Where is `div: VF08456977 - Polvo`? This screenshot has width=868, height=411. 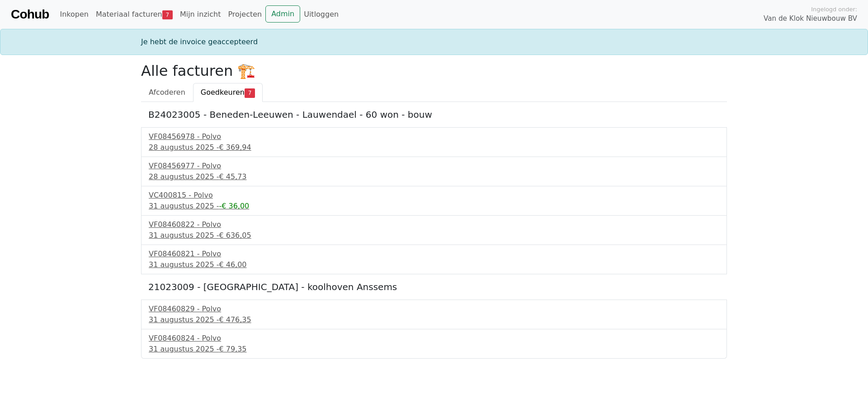
div: VF08456977 - Polvo is located at coordinates (434, 166).